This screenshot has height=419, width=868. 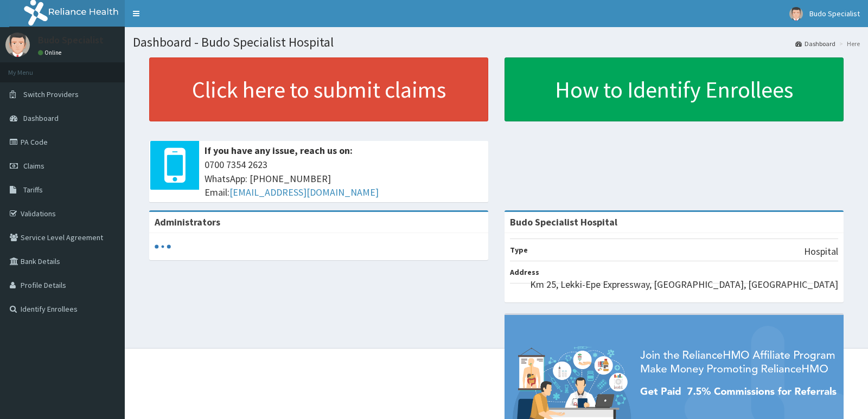 I want to click on li: Here, so click(x=848, y=43).